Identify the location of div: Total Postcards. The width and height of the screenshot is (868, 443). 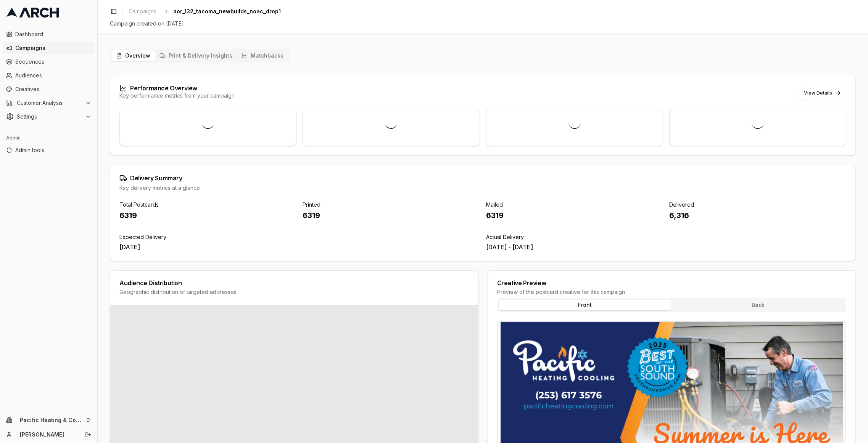
(208, 205).